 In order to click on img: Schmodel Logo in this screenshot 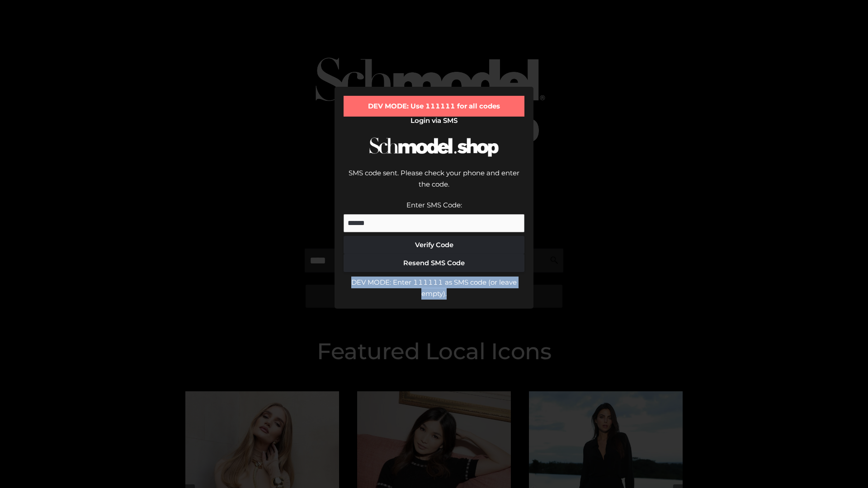, I will do `click(434, 147)`.